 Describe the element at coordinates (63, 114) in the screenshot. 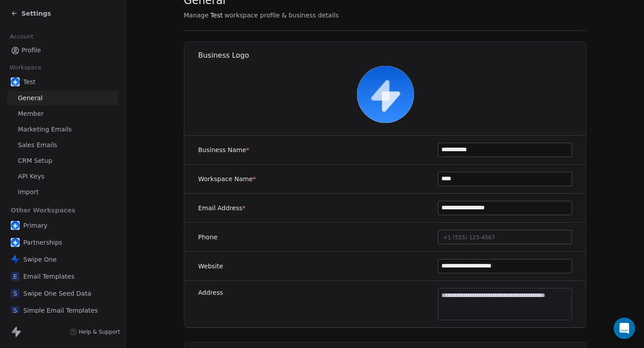

I see `a: Member` at that location.